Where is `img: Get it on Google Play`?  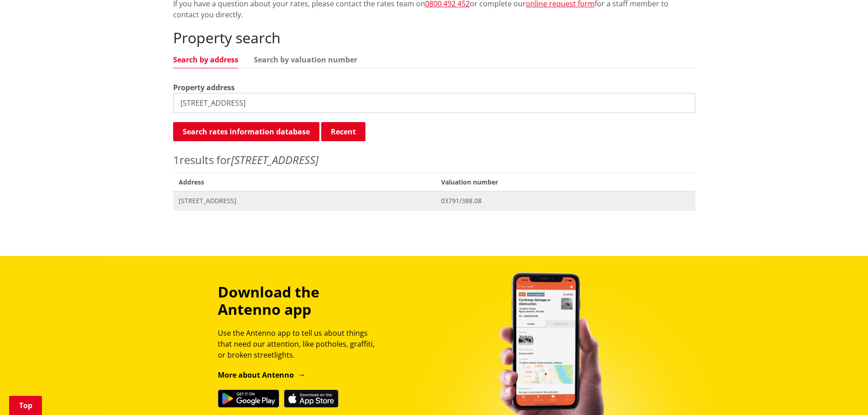
img: Get it on Google Play is located at coordinates (248, 398).